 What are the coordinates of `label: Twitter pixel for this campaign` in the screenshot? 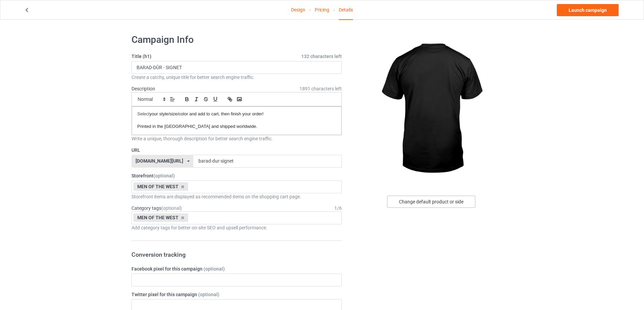 It's located at (237, 295).